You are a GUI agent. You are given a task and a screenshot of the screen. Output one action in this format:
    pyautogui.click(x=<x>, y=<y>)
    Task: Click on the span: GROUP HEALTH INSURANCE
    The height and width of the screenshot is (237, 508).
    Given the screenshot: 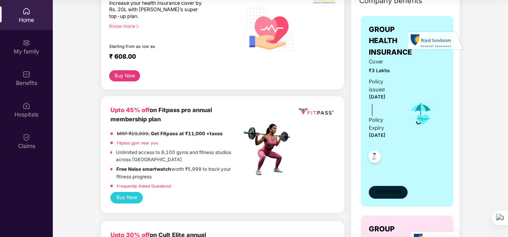 What is the action you would take?
    pyautogui.click(x=390, y=41)
    